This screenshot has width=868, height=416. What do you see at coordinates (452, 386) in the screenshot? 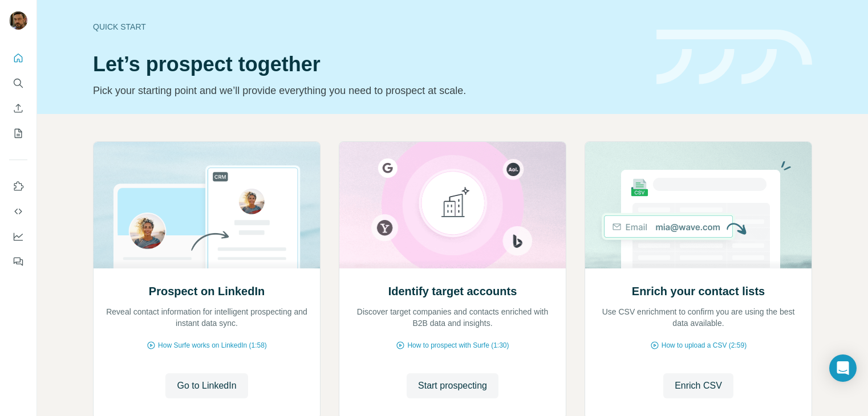
I see `button: Start prospecting` at bounding box center [452, 386].